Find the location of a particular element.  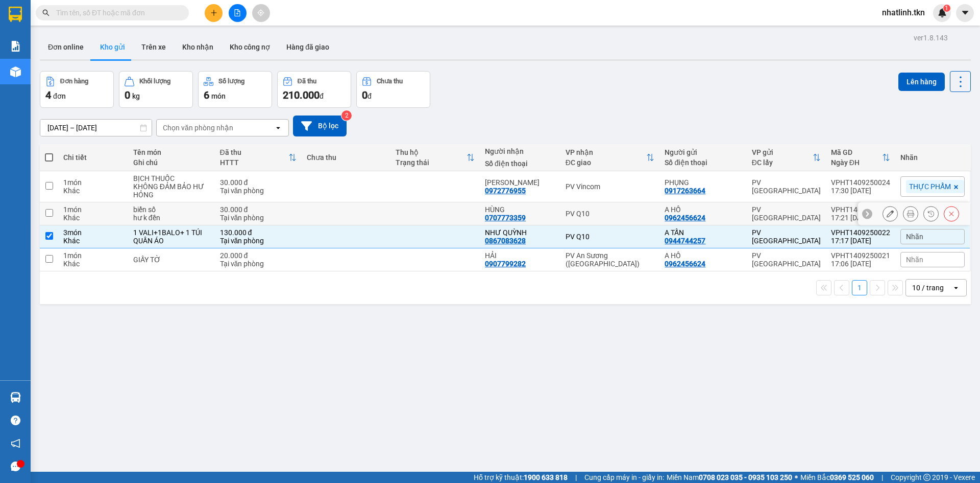

div: 30.000 đ is located at coordinates (258, 183).